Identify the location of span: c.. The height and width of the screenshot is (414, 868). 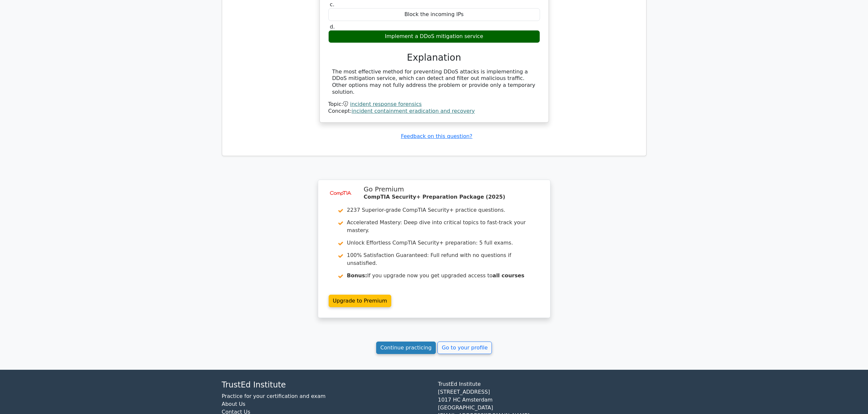
(332, 4).